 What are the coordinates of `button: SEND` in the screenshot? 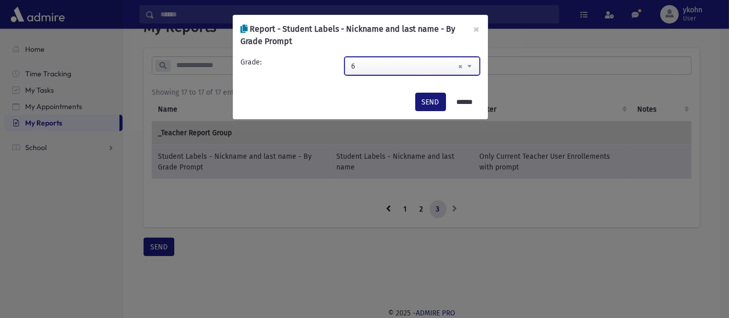 It's located at (431, 102).